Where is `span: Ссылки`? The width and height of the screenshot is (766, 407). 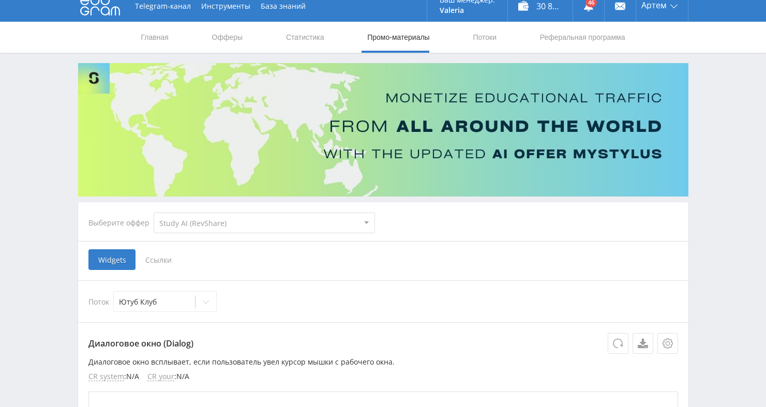
span: Ссылки is located at coordinates (158, 260).